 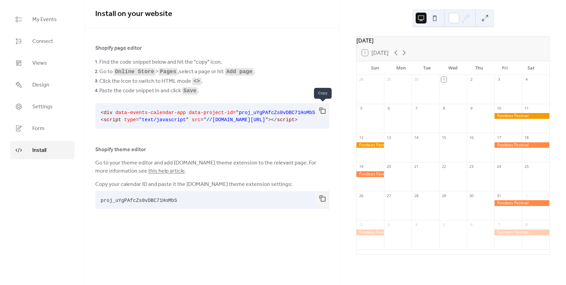 I want to click on span: Shopify theme editor, so click(x=120, y=150).